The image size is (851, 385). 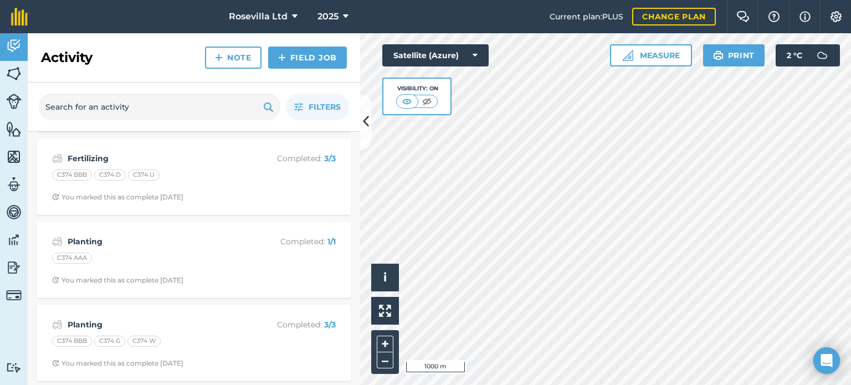 What do you see at coordinates (774, 17) in the screenshot?
I see `img: A question mark icon` at bounding box center [774, 17].